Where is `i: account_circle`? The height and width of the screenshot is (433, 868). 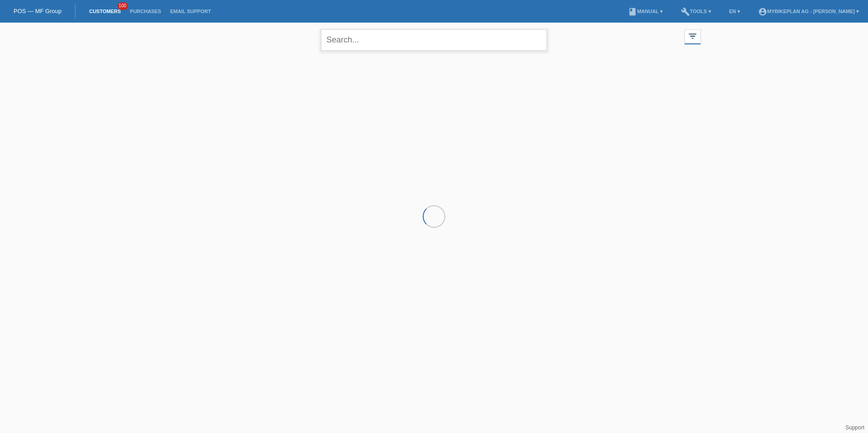
i: account_circle is located at coordinates (763, 12).